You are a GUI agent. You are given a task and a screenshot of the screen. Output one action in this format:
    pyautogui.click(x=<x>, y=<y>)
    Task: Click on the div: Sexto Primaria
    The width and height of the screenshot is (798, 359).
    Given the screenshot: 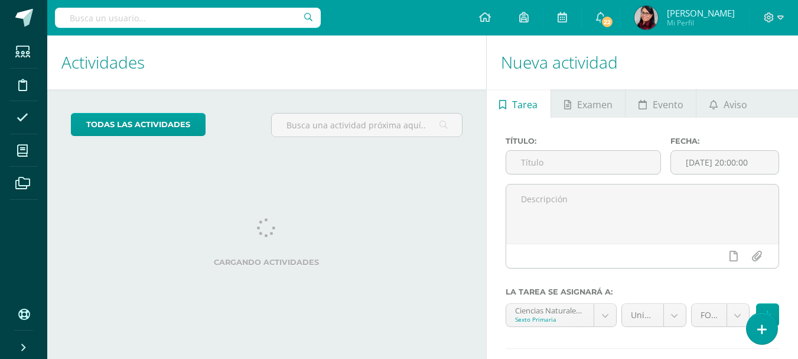 What is the action you would take?
    pyautogui.click(x=550, y=319)
    